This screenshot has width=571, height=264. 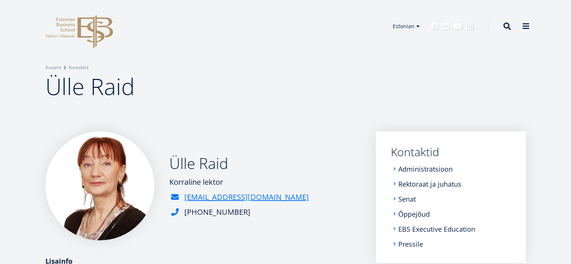 I want to click on a: EBS Executive Education, so click(x=436, y=229).